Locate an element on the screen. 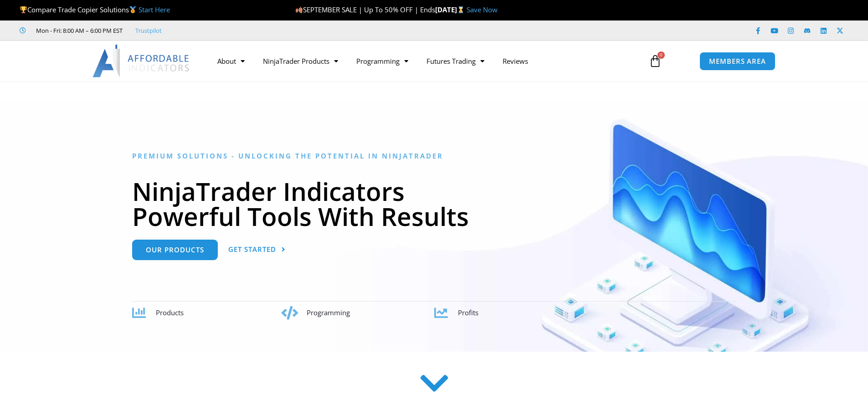  img: LogoAI | Affordable Indicators – NinjaTrader is located at coordinates (142, 61).